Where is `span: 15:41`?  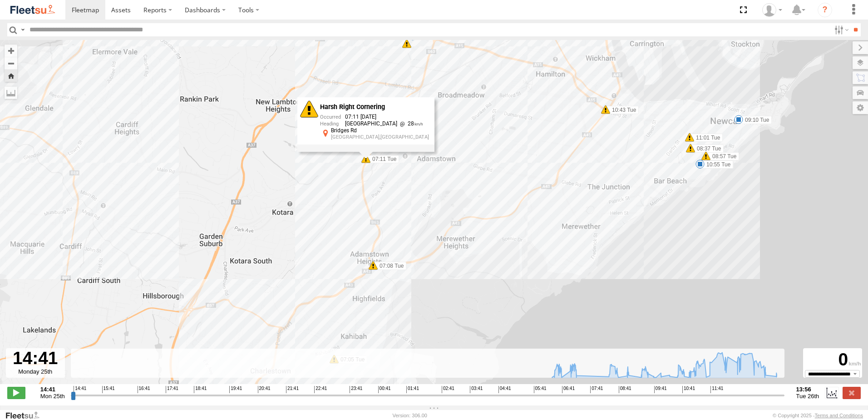 span: 15:41 is located at coordinates (109, 389).